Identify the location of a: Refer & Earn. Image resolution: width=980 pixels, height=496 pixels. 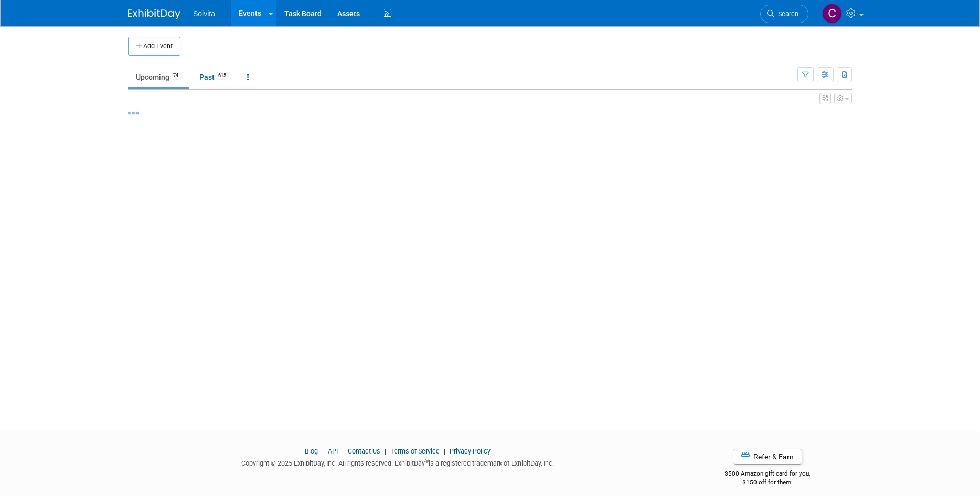
(768, 457).